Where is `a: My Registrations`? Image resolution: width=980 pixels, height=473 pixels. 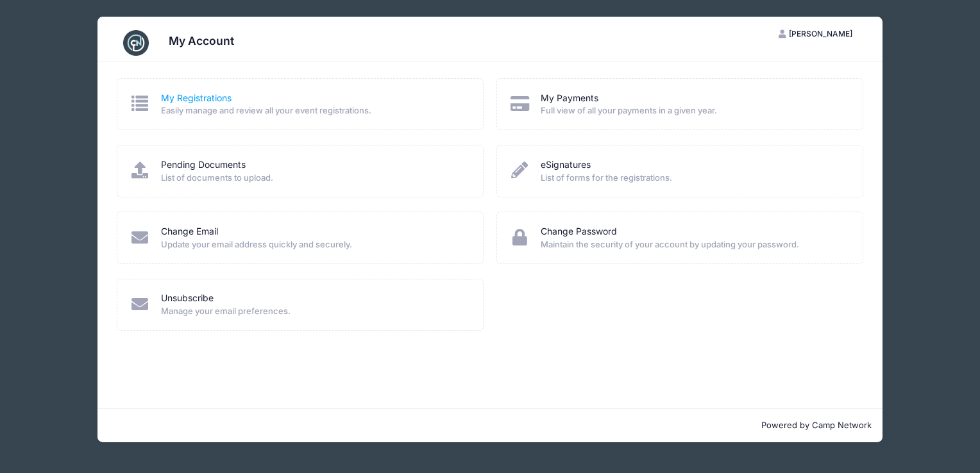
a: My Registrations is located at coordinates (197, 98).